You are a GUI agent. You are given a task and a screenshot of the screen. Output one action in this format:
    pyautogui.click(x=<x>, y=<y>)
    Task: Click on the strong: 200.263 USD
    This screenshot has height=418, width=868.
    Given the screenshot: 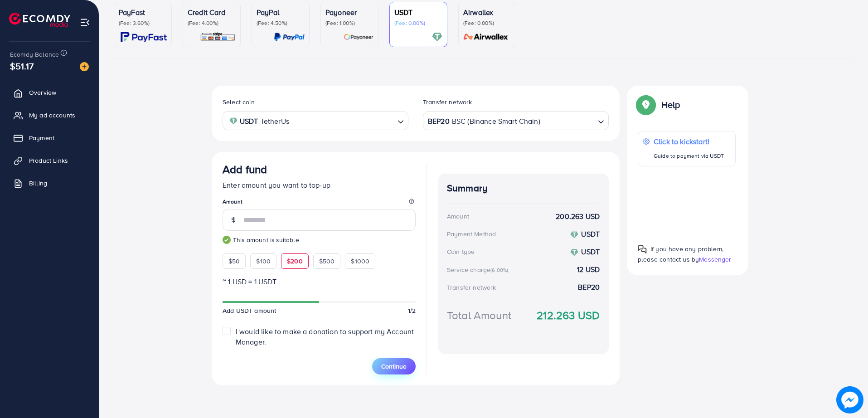 What is the action you would take?
    pyautogui.click(x=577, y=216)
    